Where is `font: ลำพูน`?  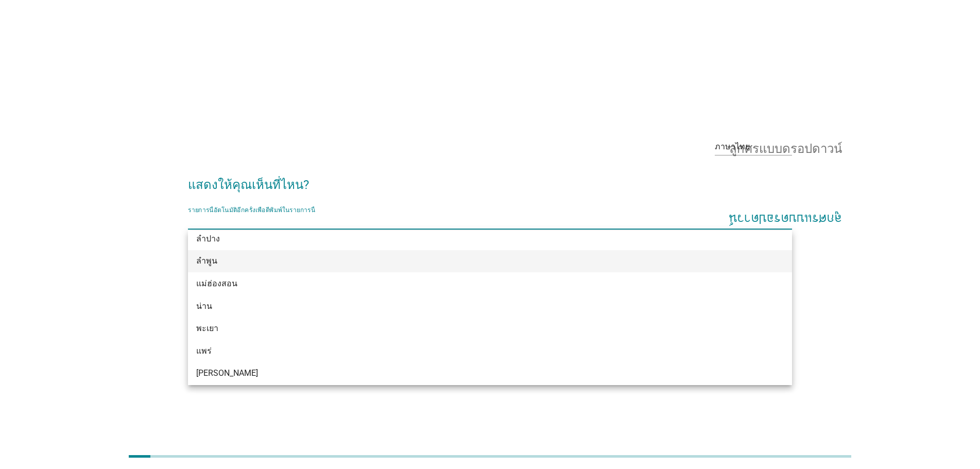
font: ลำพูน is located at coordinates (207, 260).